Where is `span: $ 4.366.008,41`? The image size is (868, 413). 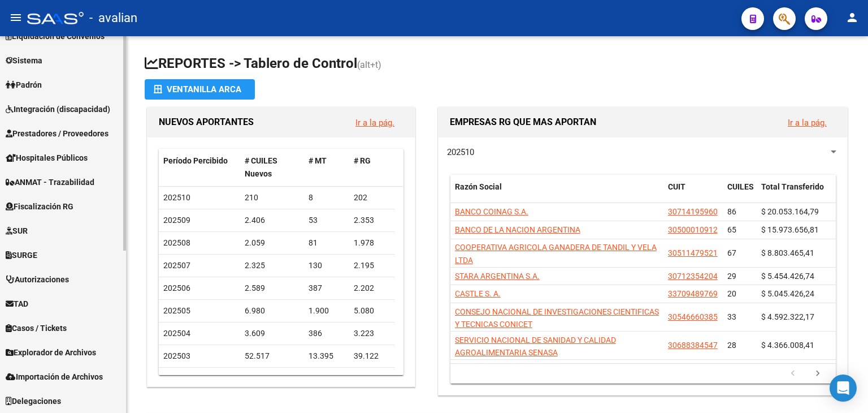 span: $ 4.366.008,41 is located at coordinates (788, 345).